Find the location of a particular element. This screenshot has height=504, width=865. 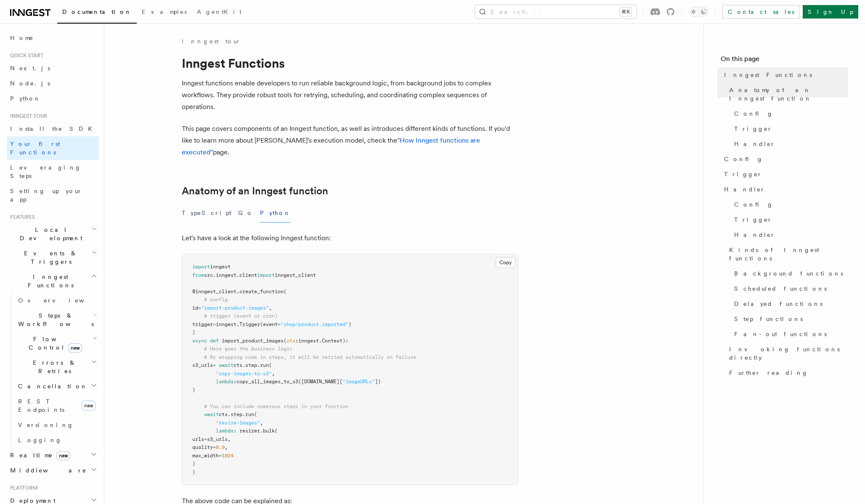

span: Realtime is located at coordinates (38, 455).